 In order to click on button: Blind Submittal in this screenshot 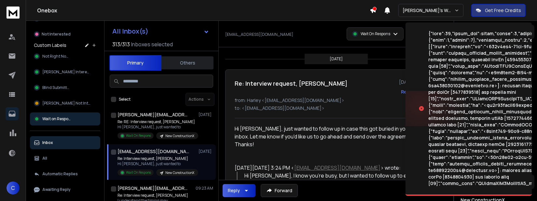, I will do `click(65, 88)`.